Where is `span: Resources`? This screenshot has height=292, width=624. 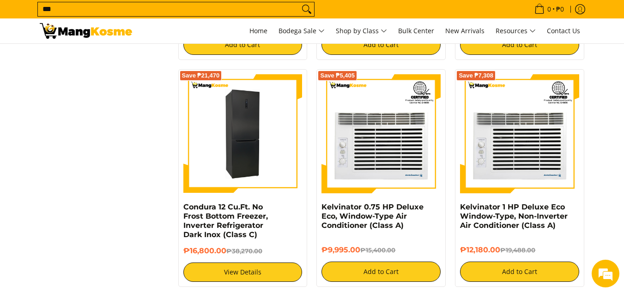 span: Resources is located at coordinates (515, 31).